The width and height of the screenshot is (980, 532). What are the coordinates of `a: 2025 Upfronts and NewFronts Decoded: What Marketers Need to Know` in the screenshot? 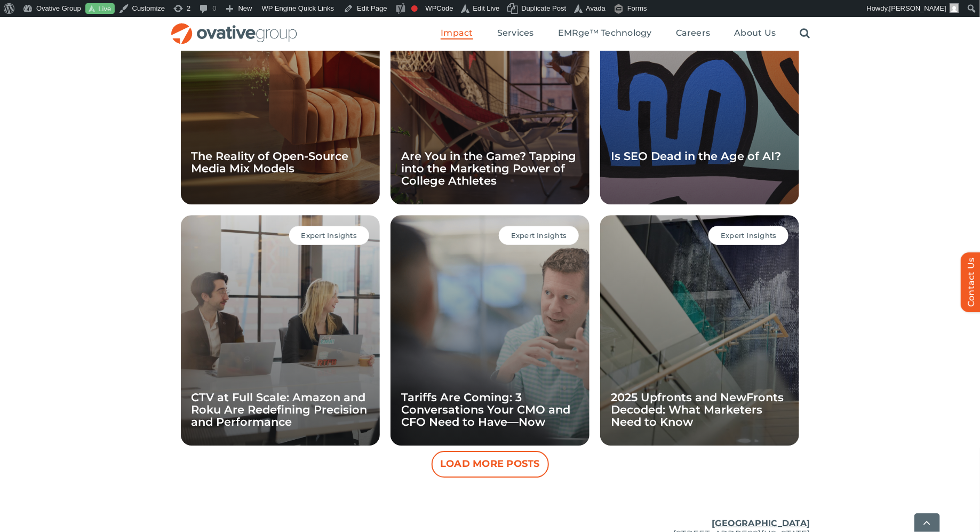 It's located at (697, 409).